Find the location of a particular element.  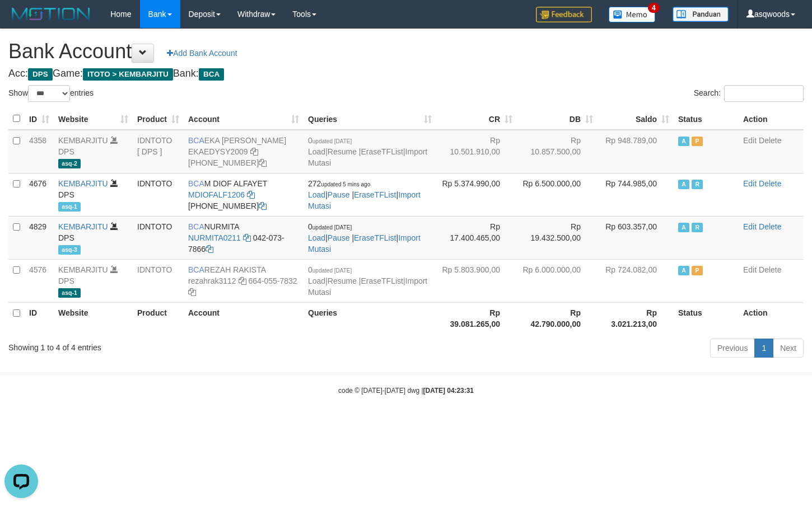

a: MDIOFALF1206 is located at coordinates (216, 195).